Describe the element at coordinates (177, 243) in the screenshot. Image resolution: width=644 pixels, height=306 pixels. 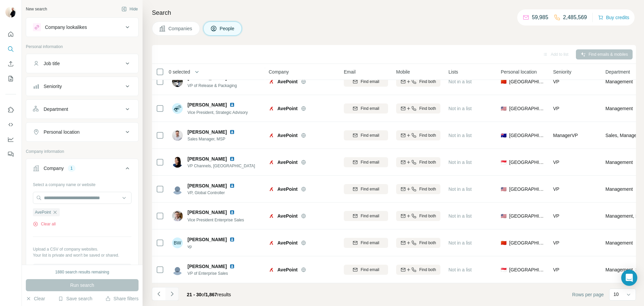
I see `div: BW` at that location.